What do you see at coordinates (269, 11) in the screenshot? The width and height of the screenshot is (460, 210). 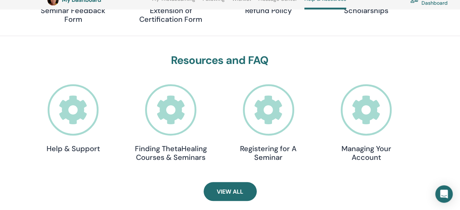 I see `h4: Refund Policy` at bounding box center [269, 11].